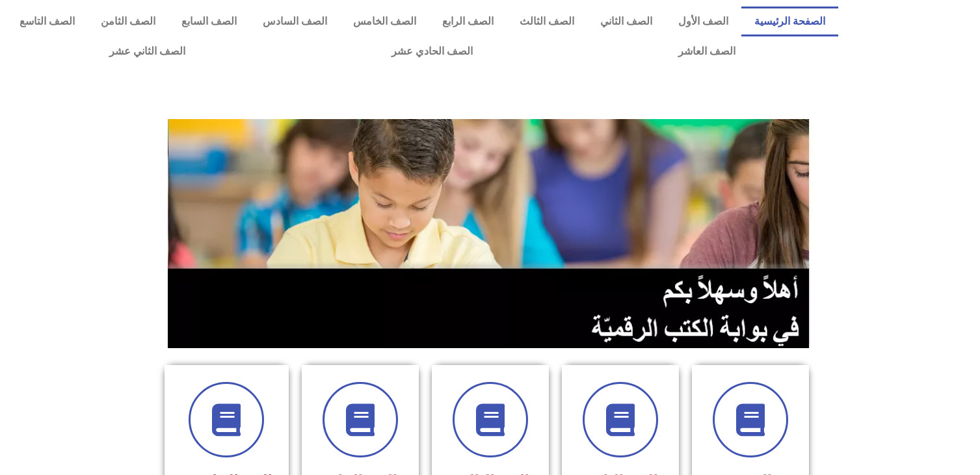 The width and height of the screenshot is (980, 475). I want to click on a: الصف الأول, so click(703, 21).